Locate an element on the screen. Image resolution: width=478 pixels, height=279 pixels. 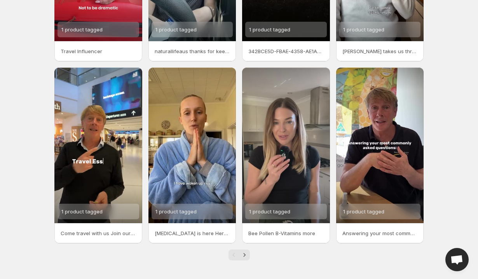
p: Bee Pollen B-Vitamins more is located at coordinates (286, 234).